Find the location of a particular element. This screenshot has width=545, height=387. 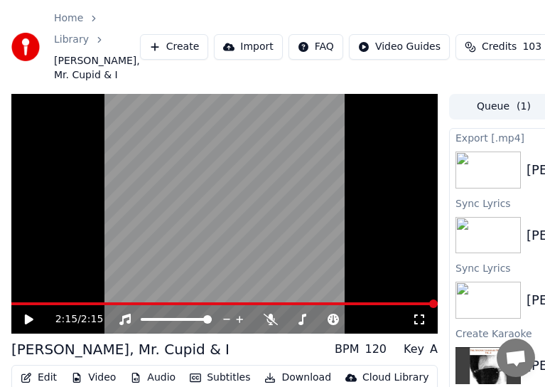

div: 120 is located at coordinates (375, 349).